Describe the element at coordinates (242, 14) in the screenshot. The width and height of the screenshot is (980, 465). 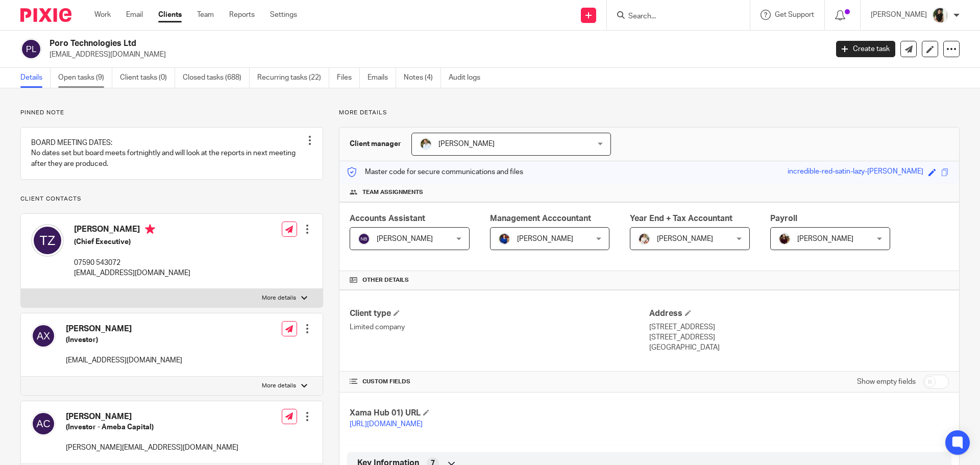
I see `a: Reports` at that location.